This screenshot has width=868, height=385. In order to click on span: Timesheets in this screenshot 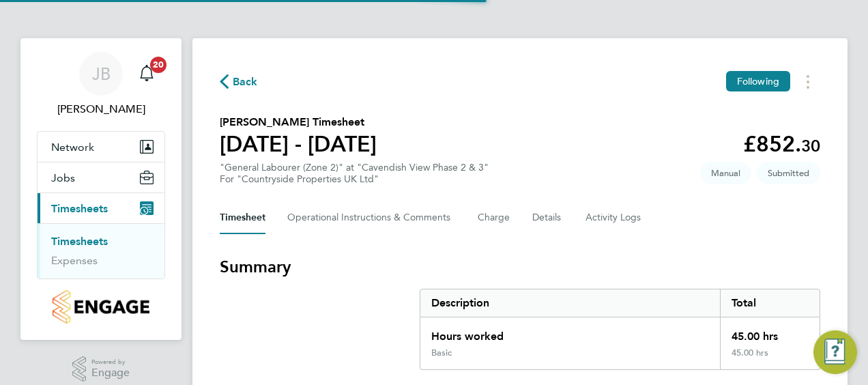, I will do `click(79, 208)`.